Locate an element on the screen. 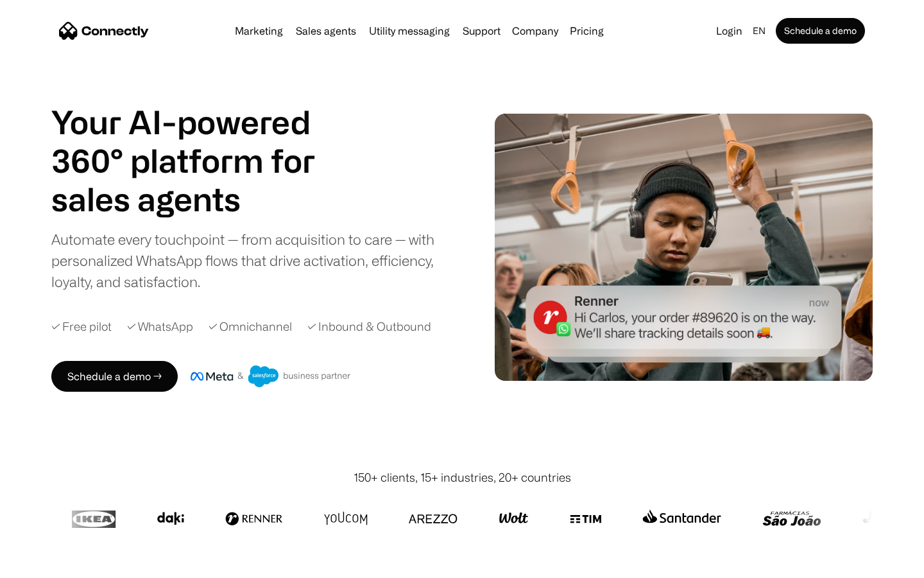  div: ✓ Inbound & Outbound is located at coordinates (369, 326).